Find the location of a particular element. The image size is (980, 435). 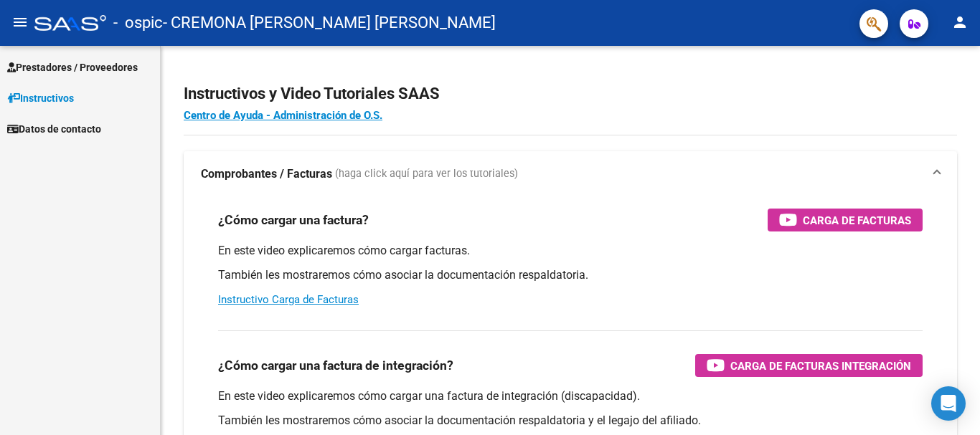

mat-expansion-panel-header: Comprobantes / Facturas (haga click aquí para ver los tutoriales) is located at coordinates (571, 175).